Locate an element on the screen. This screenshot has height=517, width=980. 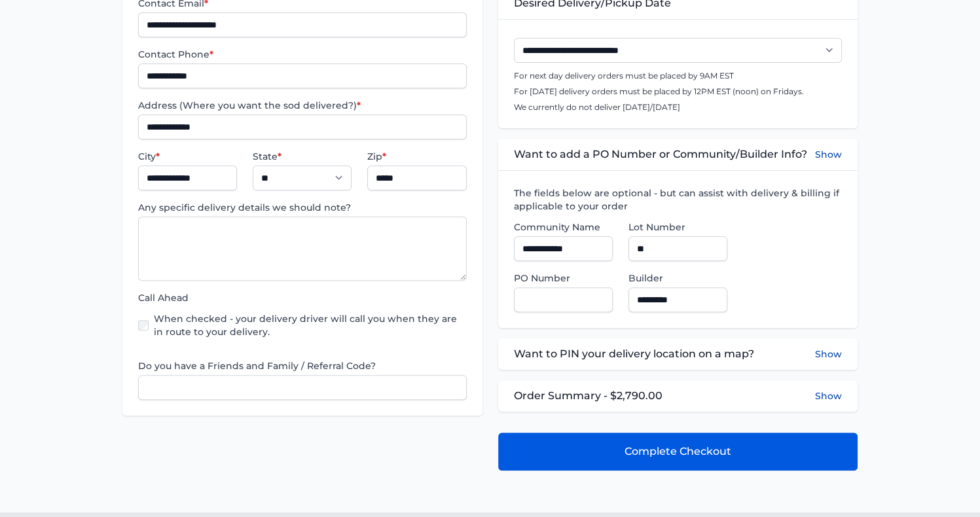
span: Want to add a PO Number or Community/Builder Info? is located at coordinates (661, 154).